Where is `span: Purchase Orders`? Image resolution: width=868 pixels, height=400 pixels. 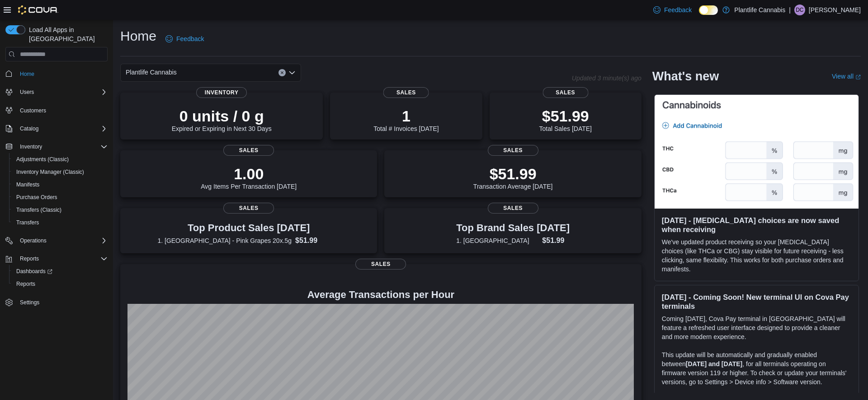 span: Purchase Orders is located at coordinates (37, 198).